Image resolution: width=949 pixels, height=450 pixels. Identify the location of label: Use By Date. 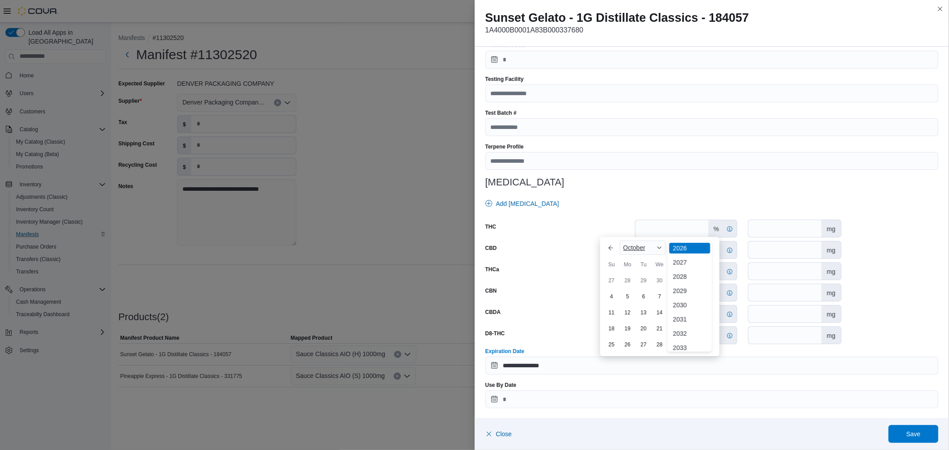
(501, 385).